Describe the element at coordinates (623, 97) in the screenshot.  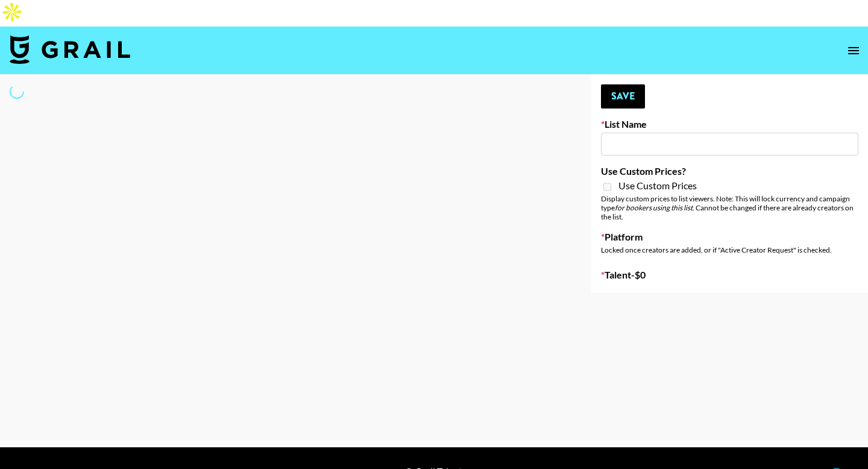
I see `button: Save` at that location.